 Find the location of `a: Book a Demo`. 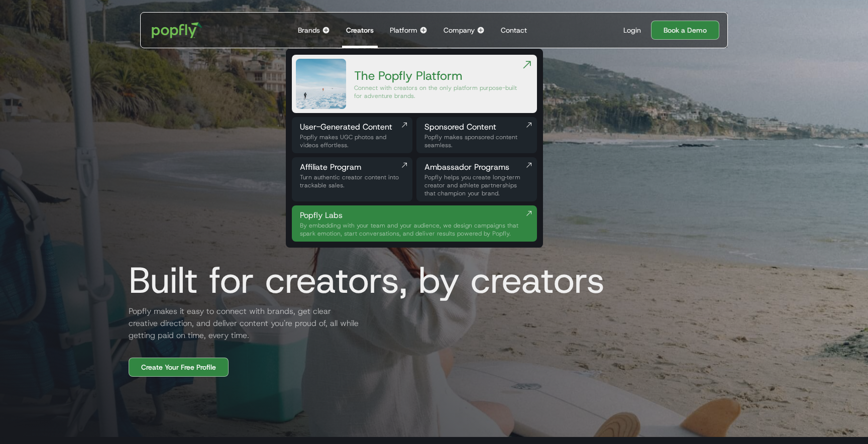

a: Book a Demo is located at coordinates (685, 30).